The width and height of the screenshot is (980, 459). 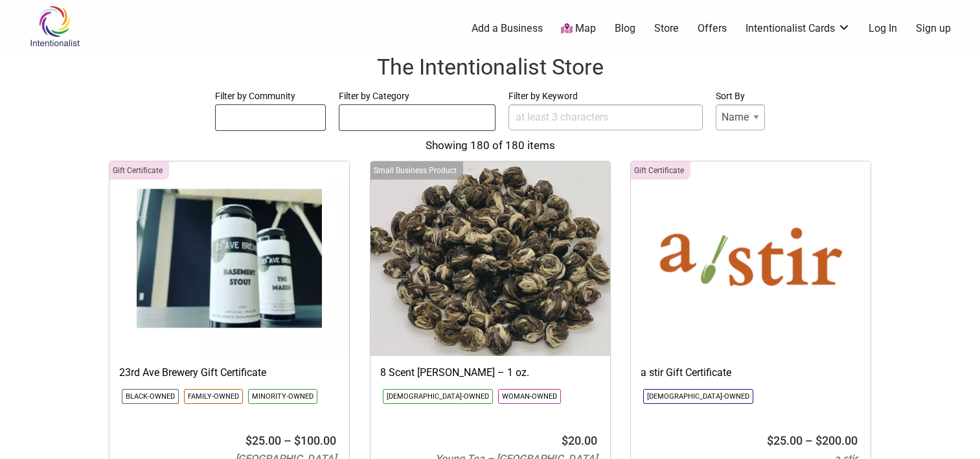 What do you see at coordinates (490, 146) in the screenshot?
I see `div: Showing 180 of 180 items` at bounding box center [490, 146].